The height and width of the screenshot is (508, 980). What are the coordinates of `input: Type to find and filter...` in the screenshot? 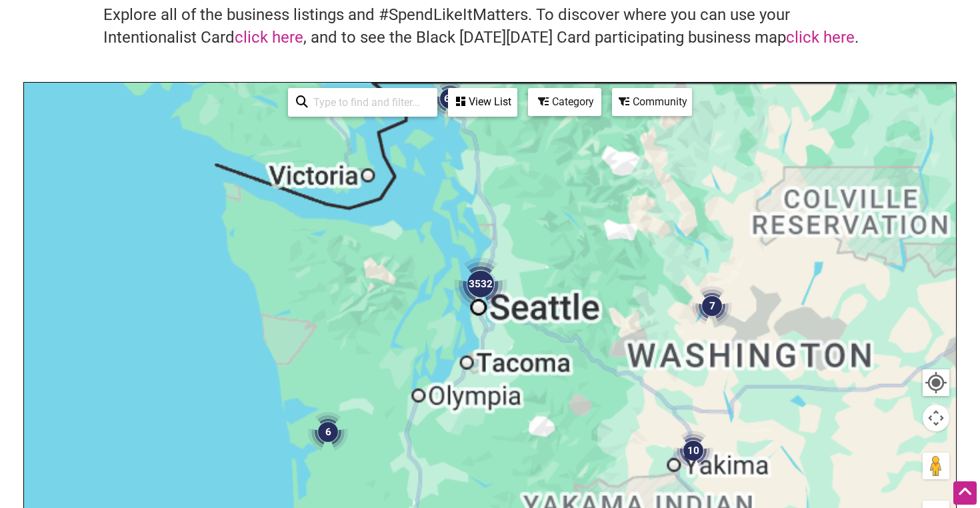 It's located at (369, 102).